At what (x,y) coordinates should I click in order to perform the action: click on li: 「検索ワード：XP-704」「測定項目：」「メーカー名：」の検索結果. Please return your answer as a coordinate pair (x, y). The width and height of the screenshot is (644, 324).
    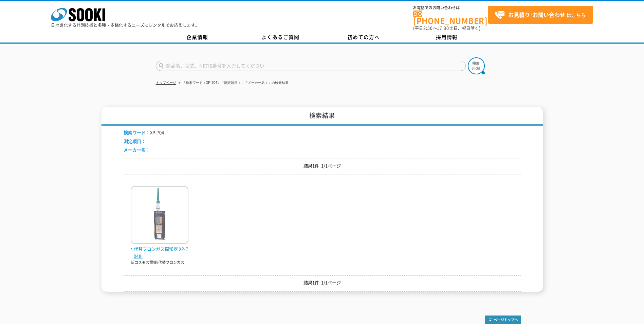
    Looking at the image, I should click on (233, 83).